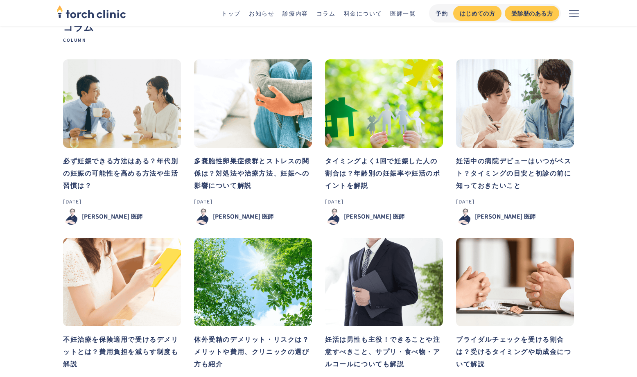  What do you see at coordinates (403, 13) in the screenshot?
I see `a: 医師一覧` at bounding box center [403, 13].